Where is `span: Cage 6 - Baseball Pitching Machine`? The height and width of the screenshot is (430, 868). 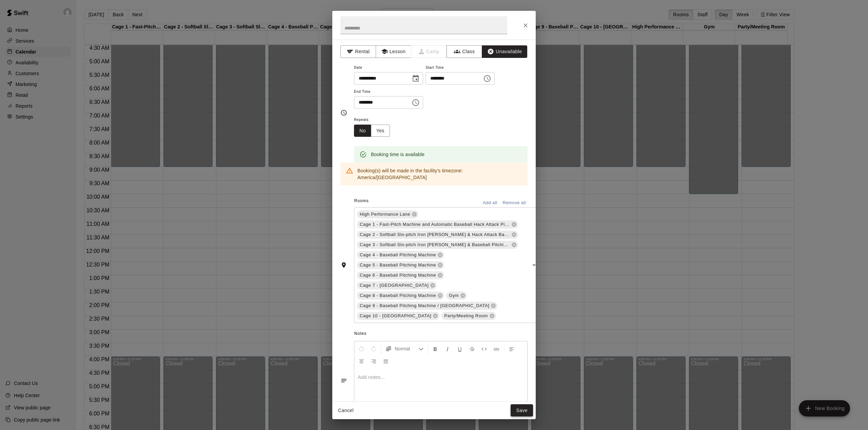
span: Cage 6 - Baseball Pitching Machine is located at coordinates (398, 275).